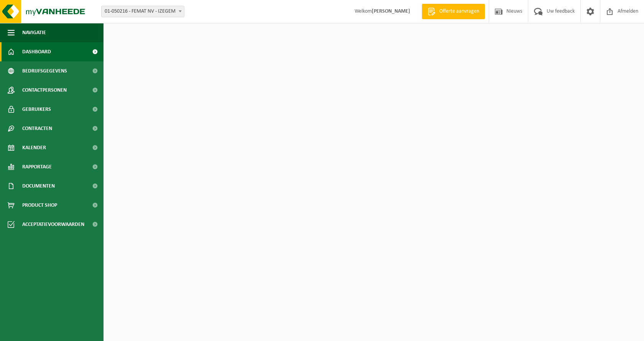 The image size is (644, 341). What do you see at coordinates (38, 186) in the screenshot?
I see `span: Documenten` at bounding box center [38, 186].